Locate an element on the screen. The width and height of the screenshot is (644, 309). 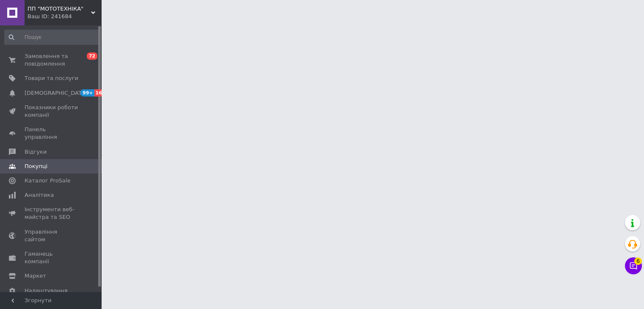
span: Гаманець компанії is located at coordinates (51, 258).